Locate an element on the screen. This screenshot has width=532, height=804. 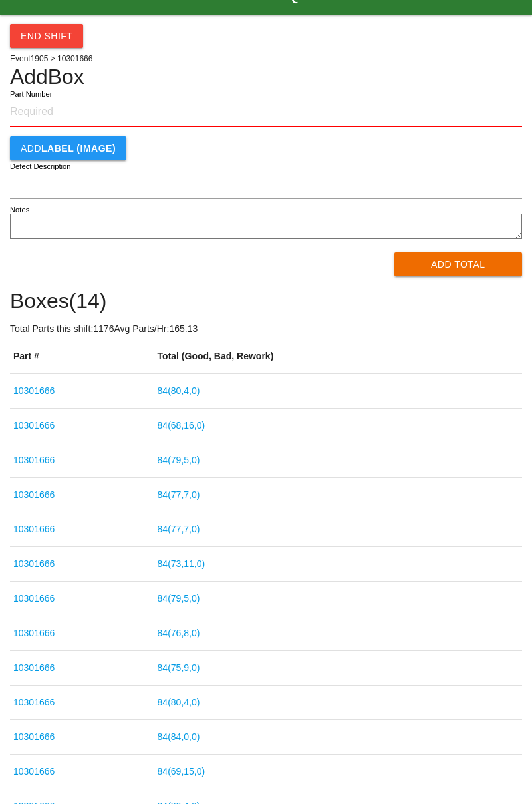
th: Part # is located at coordinates (82, 357).